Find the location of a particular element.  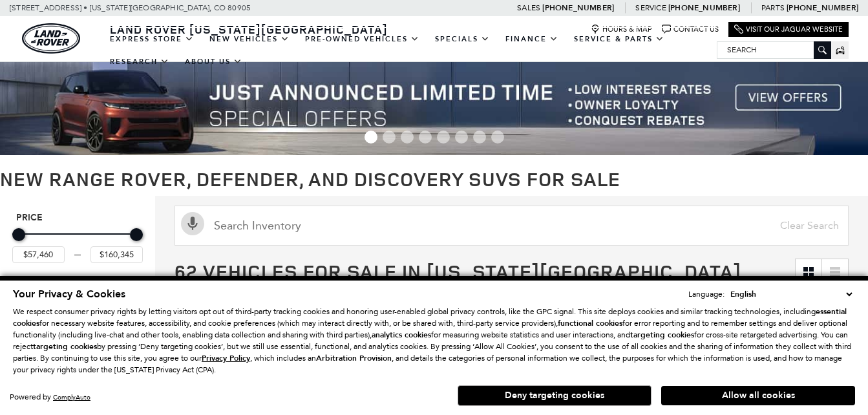

span: Service is located at coordinates (650, 8).